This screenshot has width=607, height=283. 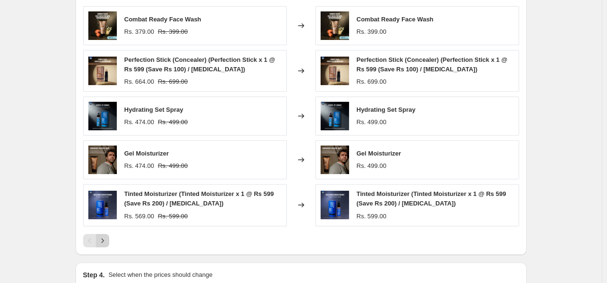 What do you see at coordinates (139, 216) in the screenshot?
I see `div: Rs. 569.00` at bounding box center [139, 216].